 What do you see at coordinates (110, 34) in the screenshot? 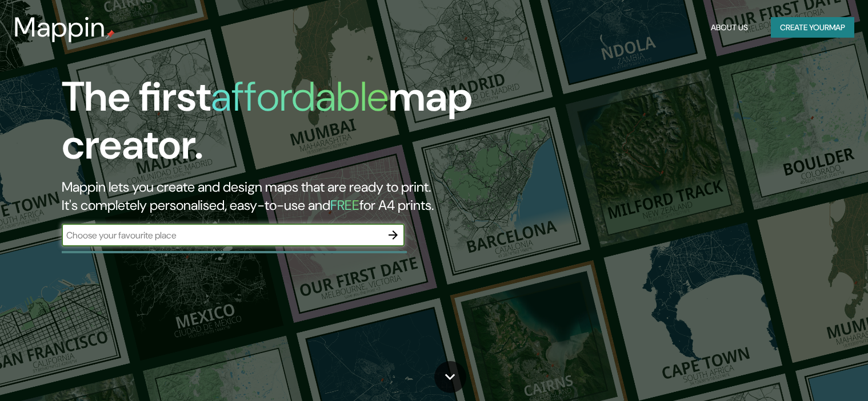
I see `img: mappin-pin` at bounding box center [110, 34].